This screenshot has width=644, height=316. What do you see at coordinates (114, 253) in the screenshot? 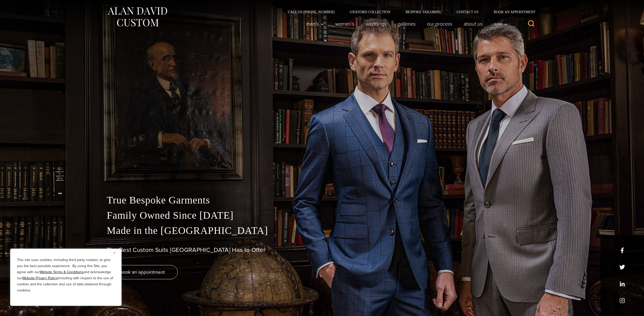
I see `img: Close` at bounding box center [114, 253].